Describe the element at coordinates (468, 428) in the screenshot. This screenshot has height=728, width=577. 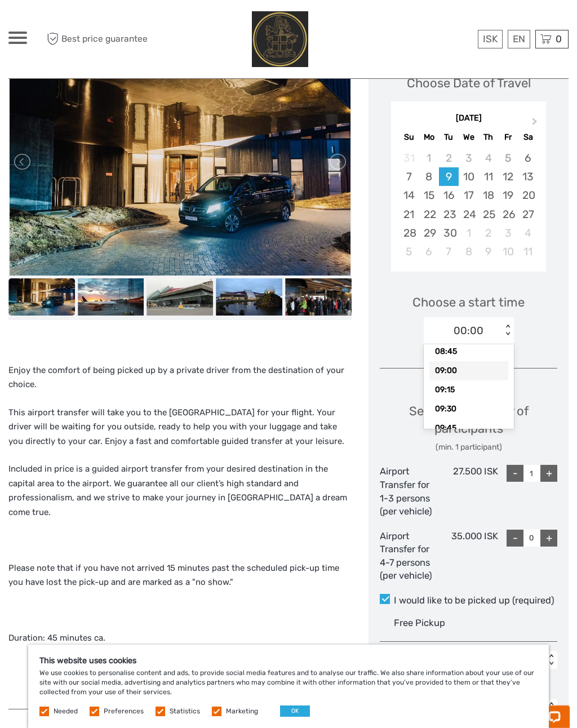
I see `div: 09:45` at that location.